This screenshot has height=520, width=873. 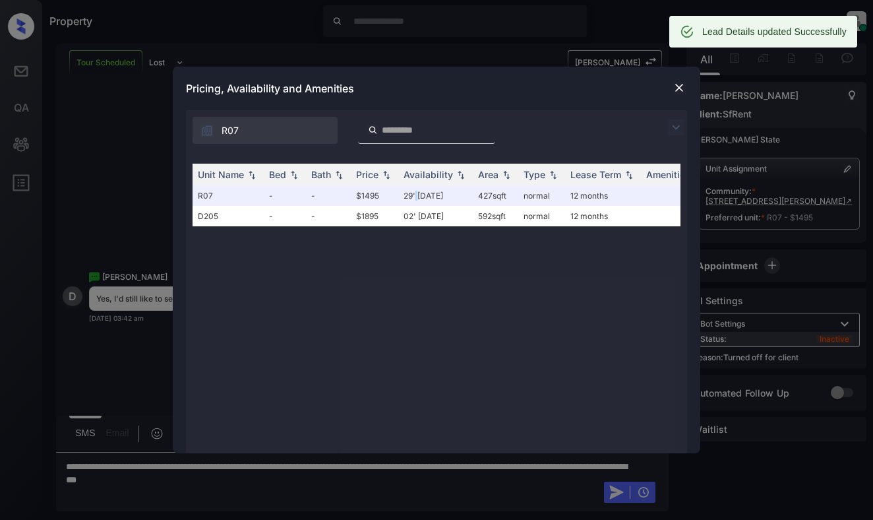 I want to click on td: D205, so click(x=228, y=216).